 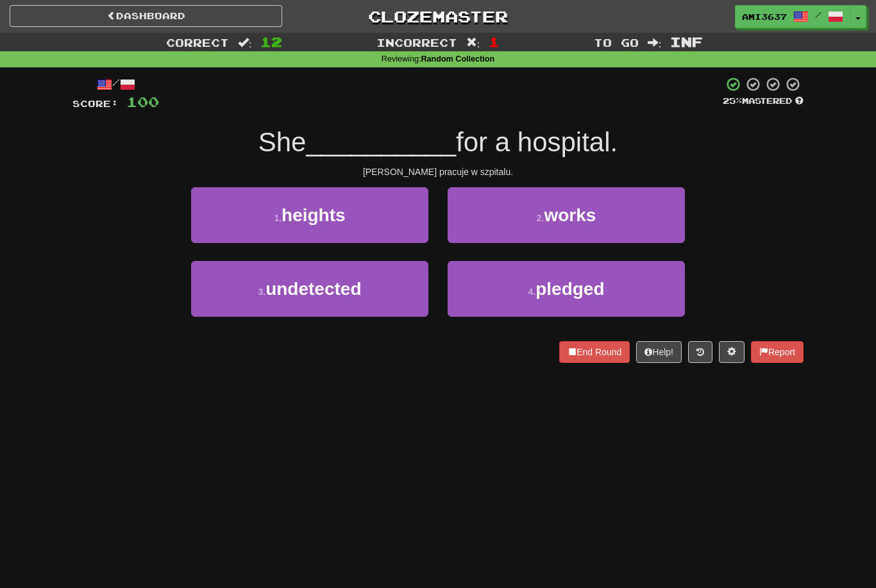 What do you see at coordinates (309, 289) in the screenshot?
I see `button: 3.undetected` at bounding box center [309, 289].